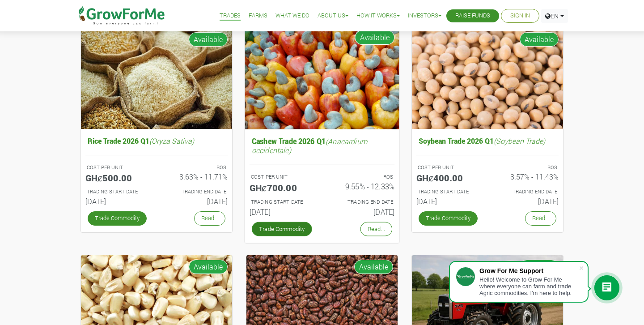 This screenshot has height=325, width=644. Describe the element at coordinates (378, 16) in the screenshot. I see `a: How it Works` at that location.